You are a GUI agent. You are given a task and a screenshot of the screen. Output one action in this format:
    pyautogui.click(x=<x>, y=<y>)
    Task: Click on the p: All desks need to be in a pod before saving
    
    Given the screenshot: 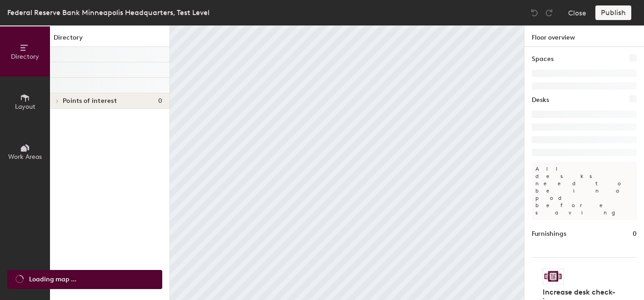 What is the action you would take?
    pyautogui.click(x=584, y=191)
    